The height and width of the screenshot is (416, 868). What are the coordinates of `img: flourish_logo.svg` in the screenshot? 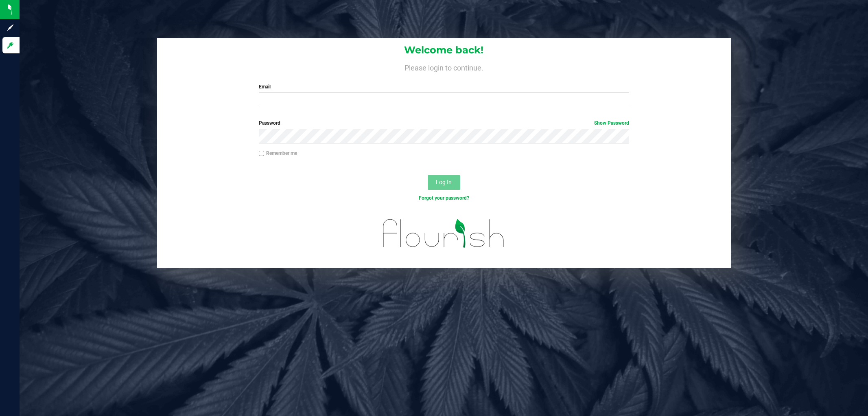 It's located at (444, 233).